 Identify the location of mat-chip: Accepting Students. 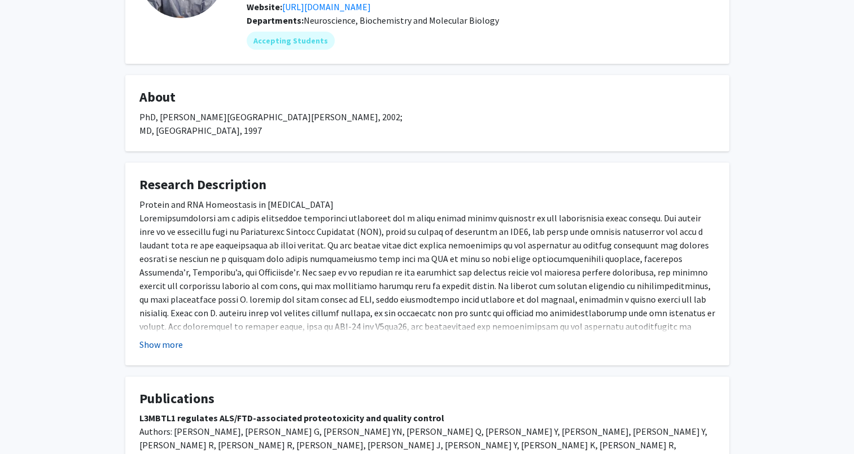
(291, 41).